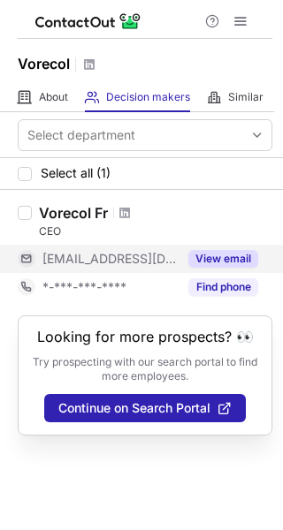 Image resolution: width=283 pixels, height=530 pixels. I want to click on span: Select all (1), so click(75, 173).